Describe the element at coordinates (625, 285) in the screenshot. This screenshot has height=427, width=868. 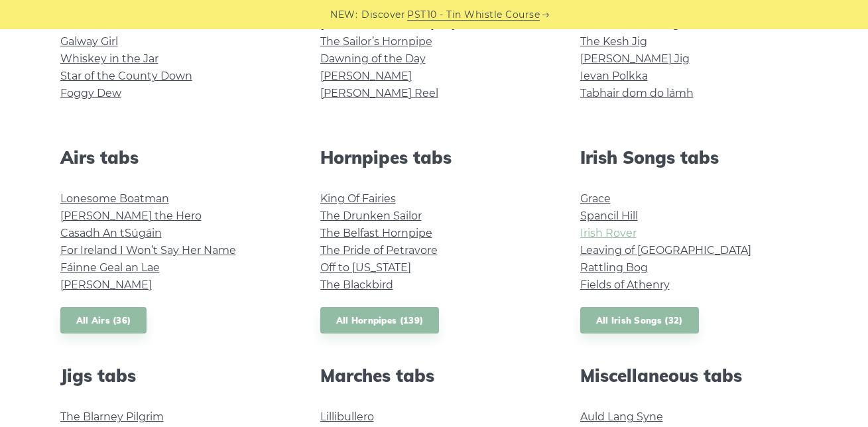
I see `a: Fields of Athenry` at that location.